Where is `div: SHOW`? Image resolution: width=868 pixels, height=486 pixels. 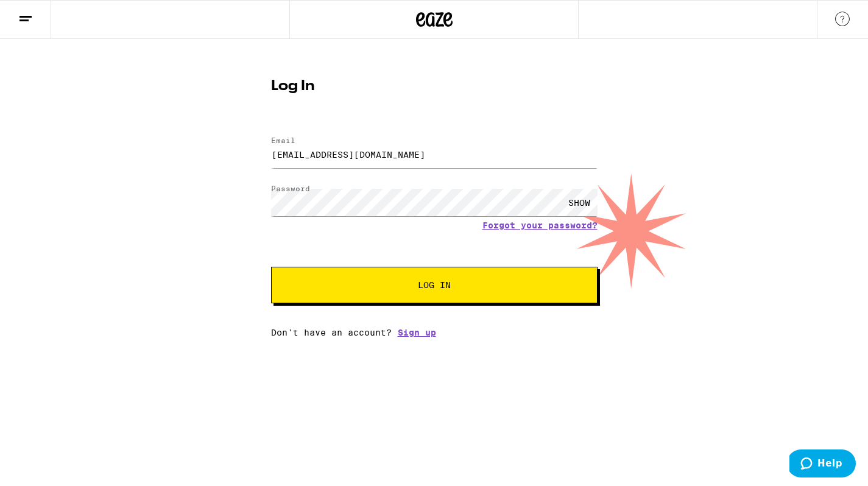 div: SHOW is located at coordinates (579, 202).